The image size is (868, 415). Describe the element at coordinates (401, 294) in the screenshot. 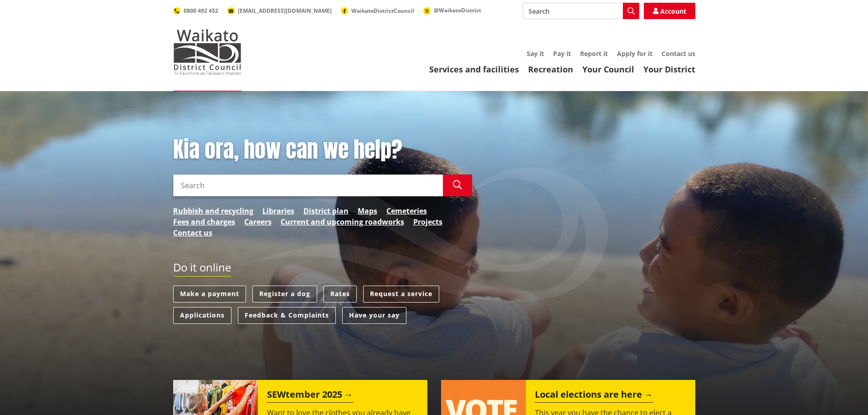

I see `a: Request a service` at that location.